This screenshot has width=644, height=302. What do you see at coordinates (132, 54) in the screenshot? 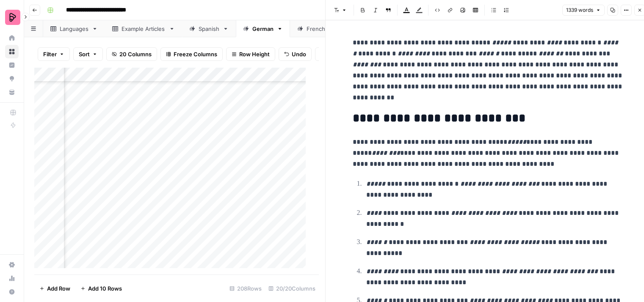
I see `button: 20 Columns` at bounding box center [132, 54].